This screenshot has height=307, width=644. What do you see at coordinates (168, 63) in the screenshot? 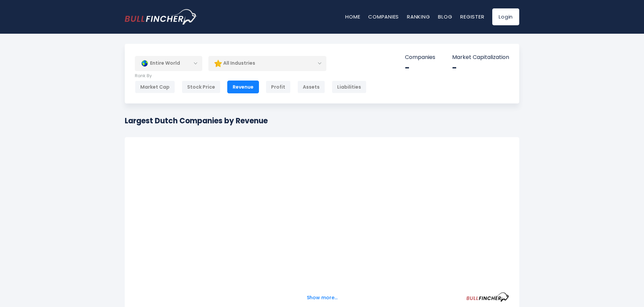
I see `div: Entire World` at bounding box center [168, 63].